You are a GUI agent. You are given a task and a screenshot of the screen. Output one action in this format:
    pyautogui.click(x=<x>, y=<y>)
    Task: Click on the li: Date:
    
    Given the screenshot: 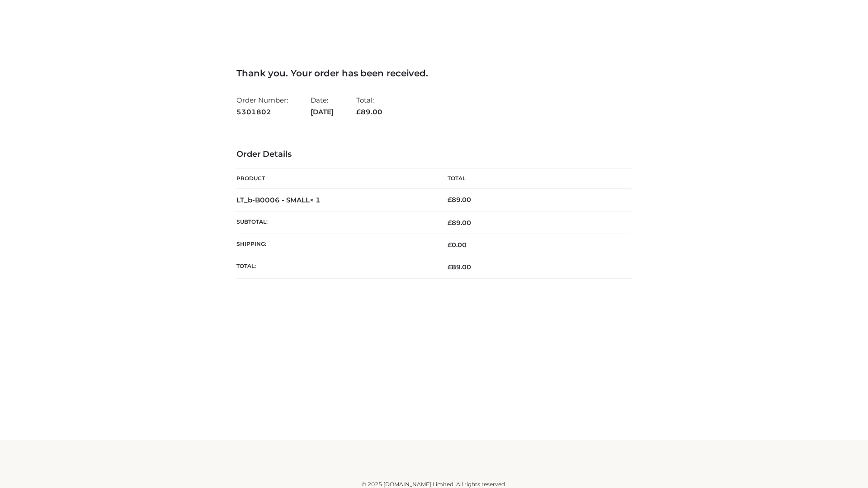 What is the action you would take?
    pyautogui.click(x=322, y=106)
    